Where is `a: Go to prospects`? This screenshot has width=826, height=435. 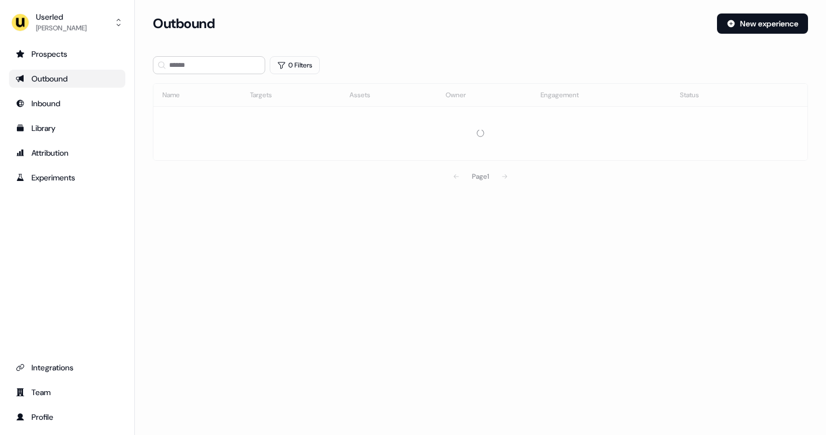
a: Go to prospects is located at coordinates (67, 54).